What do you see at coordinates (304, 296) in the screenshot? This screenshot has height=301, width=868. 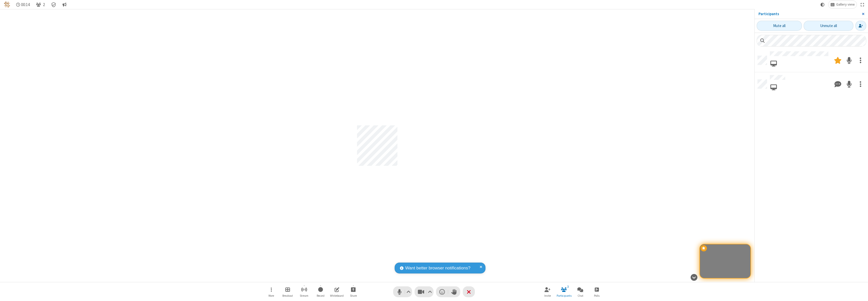 I see `span: Stream` at bounding box center [304, 296].